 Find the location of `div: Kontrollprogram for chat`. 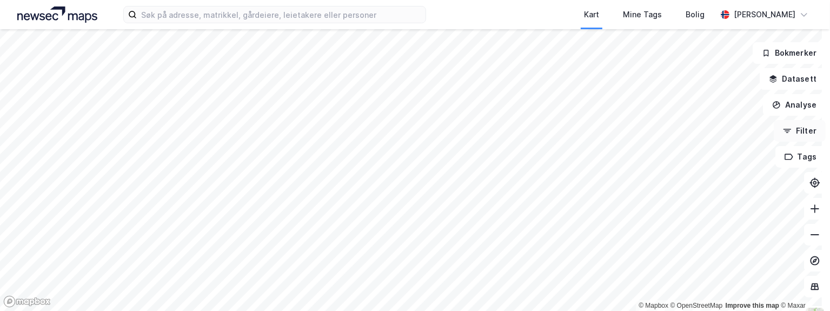

div: Kontrollprogram for chat is located at coordinates (803, 285).